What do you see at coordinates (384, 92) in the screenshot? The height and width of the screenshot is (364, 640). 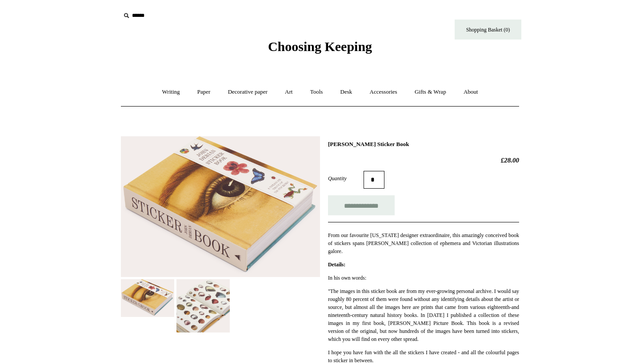 I see `a: Accessories` at bounding box center [384, 92].